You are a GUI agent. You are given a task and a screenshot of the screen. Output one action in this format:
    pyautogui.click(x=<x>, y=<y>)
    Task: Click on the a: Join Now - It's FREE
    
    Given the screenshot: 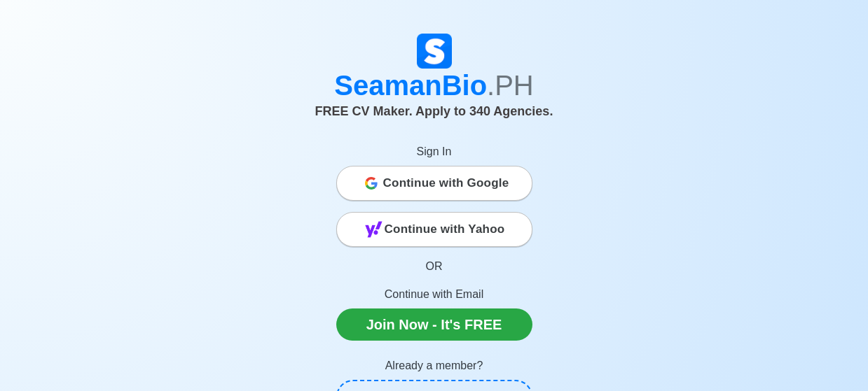 What is the action you would take?
    pyautogui.click(x=434, y=325)
    